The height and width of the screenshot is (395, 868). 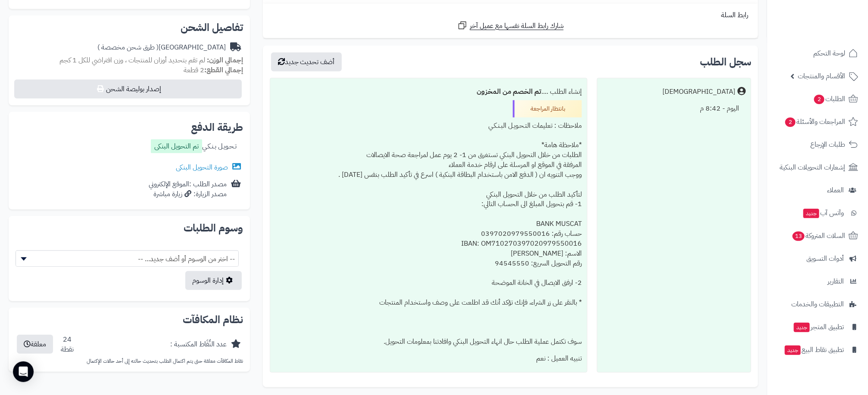 I want to click on span: العملاء, so click(x=835, y=191).